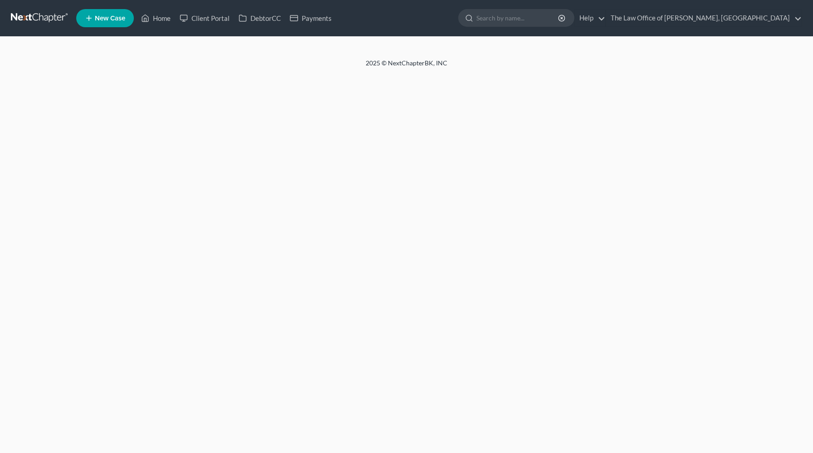 This screenshot has width=813, height=453. What do you see at coordinates (260, 18) in the screenshot?
I see `a: DebtorCC` at bounding box center [260, 18].